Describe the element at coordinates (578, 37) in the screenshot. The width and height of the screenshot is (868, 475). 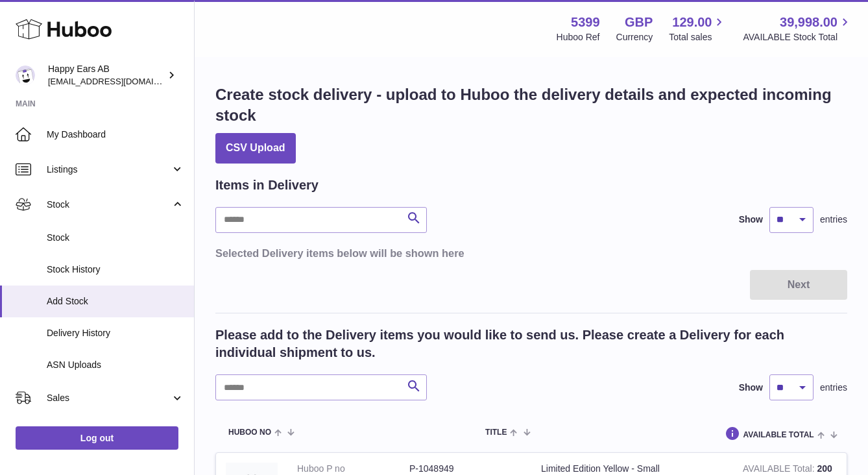
I see `div: Huboo Ref` at that location.